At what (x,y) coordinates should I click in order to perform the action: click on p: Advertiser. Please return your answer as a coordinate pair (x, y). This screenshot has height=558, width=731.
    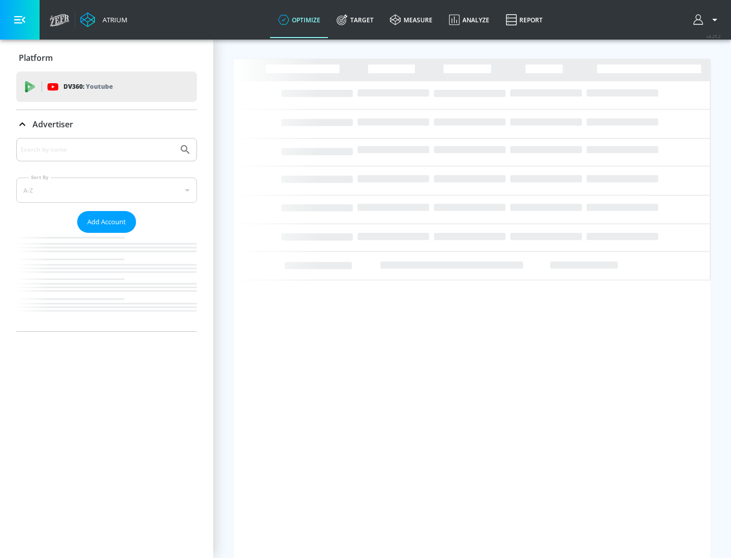
    Looking at the image, I should click on (53, 124).